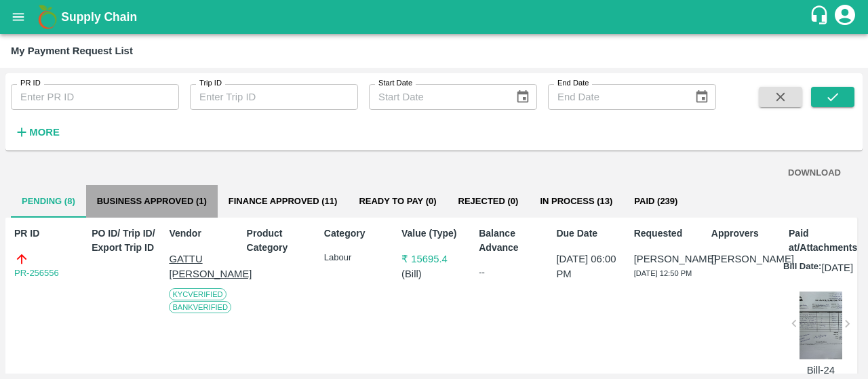 The height and width of the screenshot is (379, 868). I want to click on button: In Process (13), so click(576, 202).